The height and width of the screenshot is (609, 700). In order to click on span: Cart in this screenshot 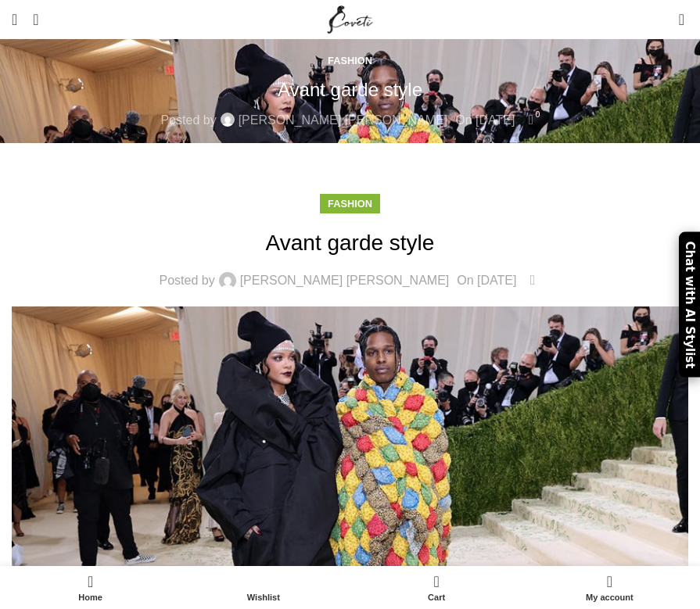, I will do `click(437, 597)`.